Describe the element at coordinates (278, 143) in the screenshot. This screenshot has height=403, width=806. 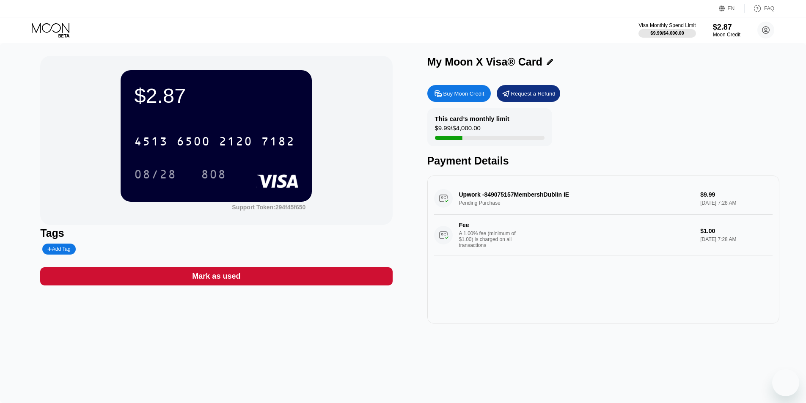
I see `div: 7182` at that location.